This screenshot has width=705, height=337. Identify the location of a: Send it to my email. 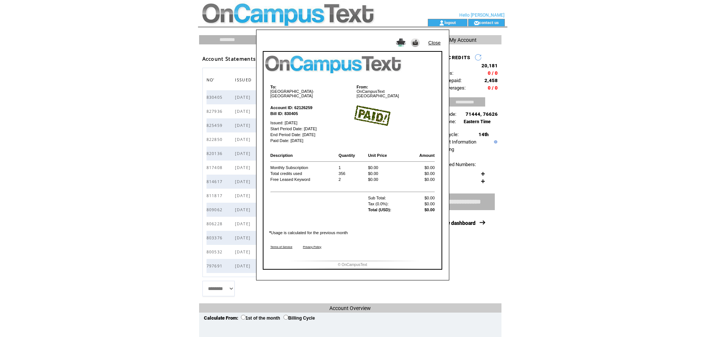
(415, 45).